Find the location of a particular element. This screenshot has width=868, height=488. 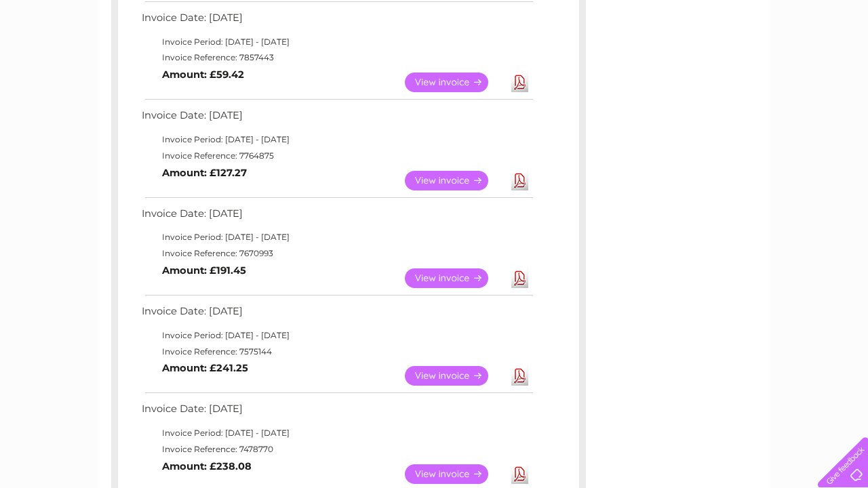

a: Water is located at coordinates (643, 62).